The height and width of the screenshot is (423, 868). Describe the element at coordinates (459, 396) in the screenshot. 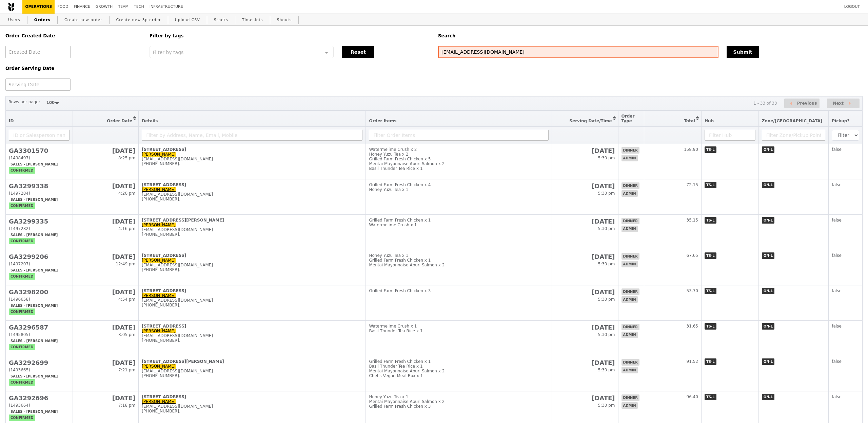

I see `div: Honey Yuzu Tea x 1` at that location.